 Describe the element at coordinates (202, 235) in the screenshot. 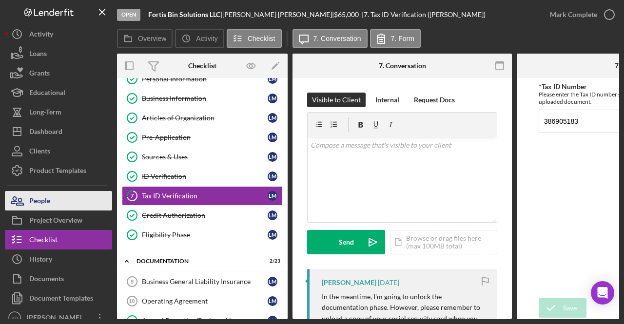

I see `a: Eligibility PhaseLM` at that location.